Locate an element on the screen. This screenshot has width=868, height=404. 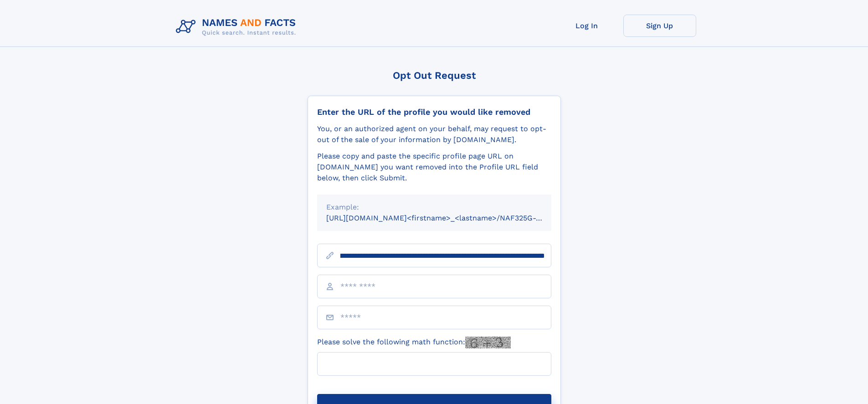
a: Log In is located at coordinates (587, 26).